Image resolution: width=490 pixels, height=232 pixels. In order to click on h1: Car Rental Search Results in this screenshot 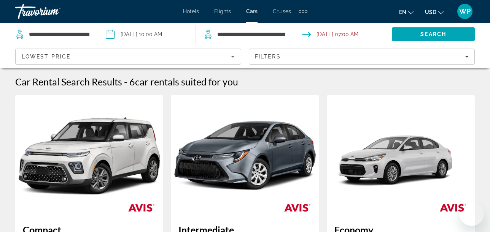, I will do `click(68, 82)`.